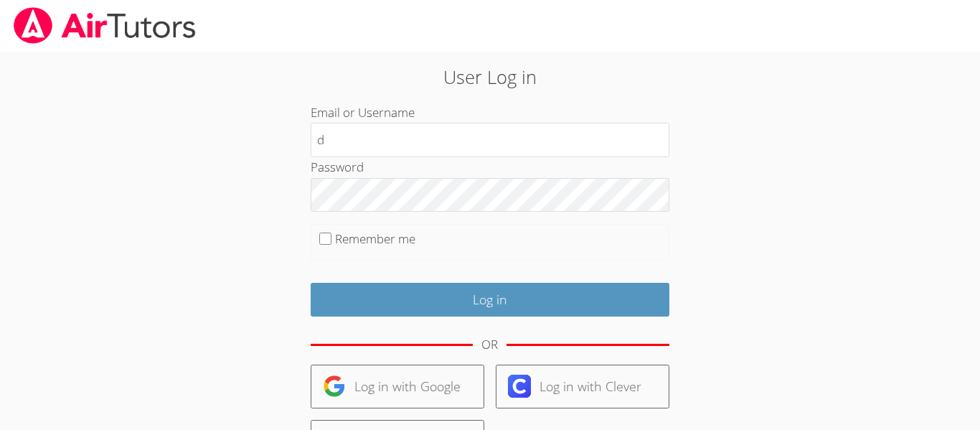  I want to click on img: google-logo-50288ca7cdecda66e5e0955fdab243c47b7ad437acaf1139b6f446037453330a.svg, so click(334, 386).